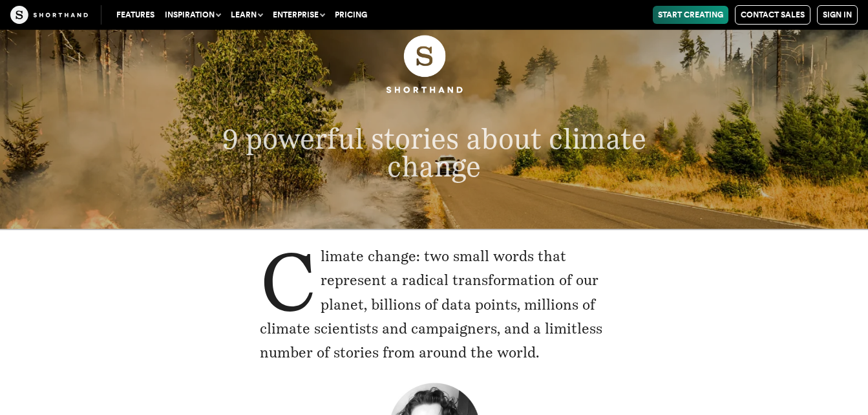 The width and height of the screenshot is (868, 415). Describe the element at coordinates (299, 15) in the screenshot. I see `button: Enterprise` at that location.